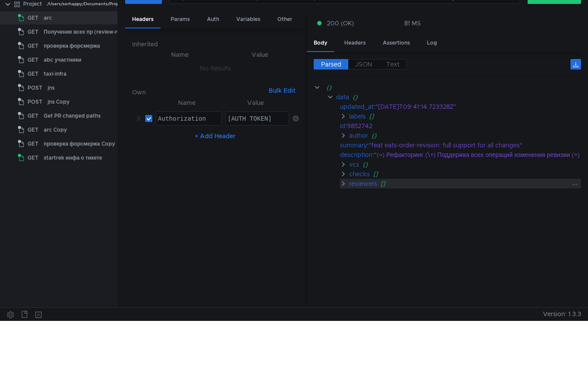 The width and height of the screenshot is (588, 369). Describe the element at coordinates (216, 68) in the screenshot. I see `nz-embed-empty: No Results` at that location.